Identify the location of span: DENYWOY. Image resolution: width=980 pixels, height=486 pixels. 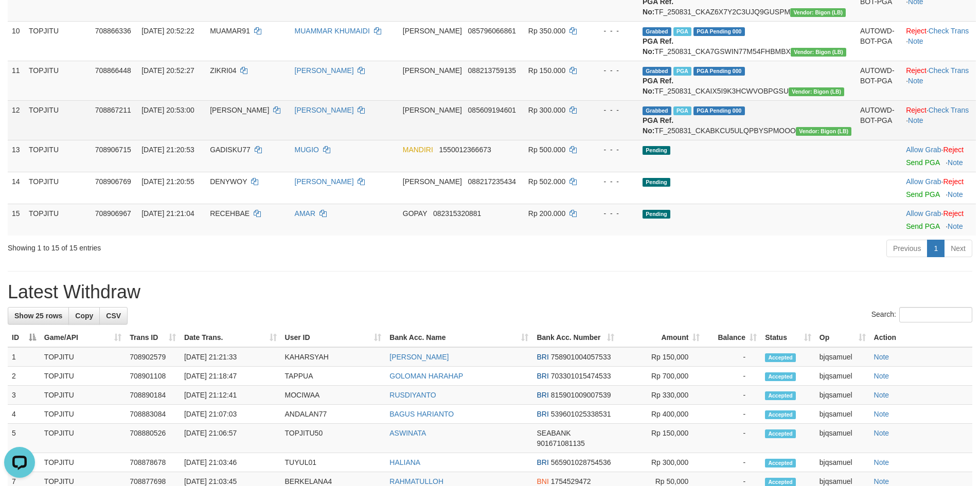
(228, 182).